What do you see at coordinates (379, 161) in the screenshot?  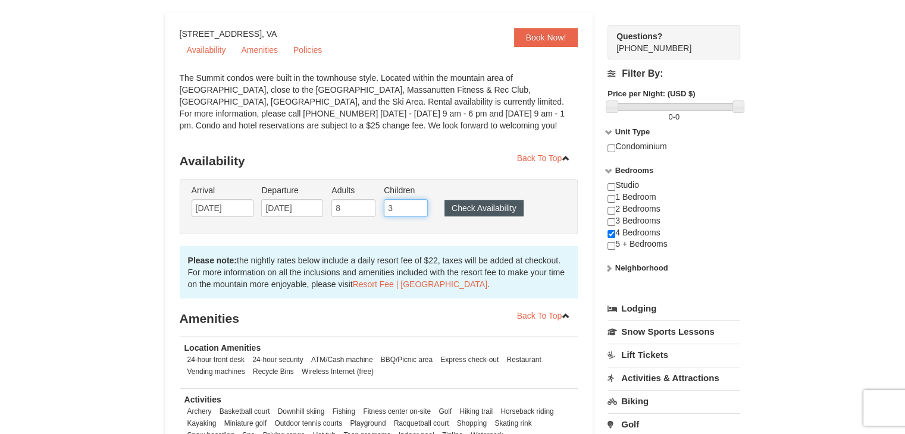 I see `h3: Availability` at bounding box center [379, 161].